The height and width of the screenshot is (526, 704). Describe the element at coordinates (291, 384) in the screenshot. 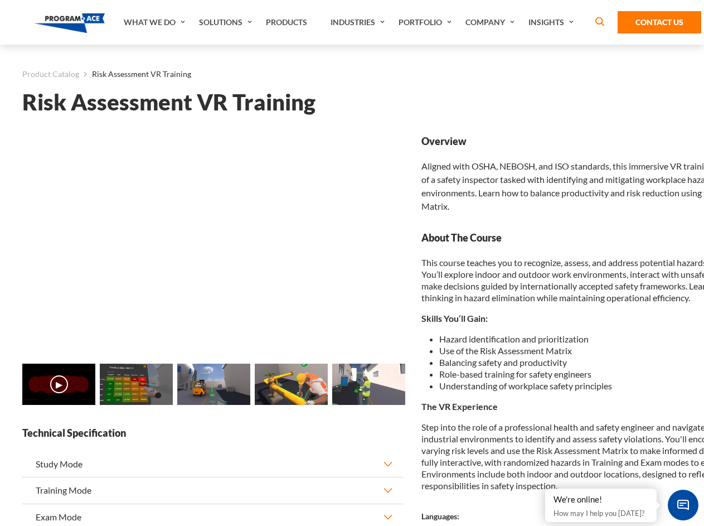

I see `img: Risk Assessment VR Training - Preview 3` at that location.